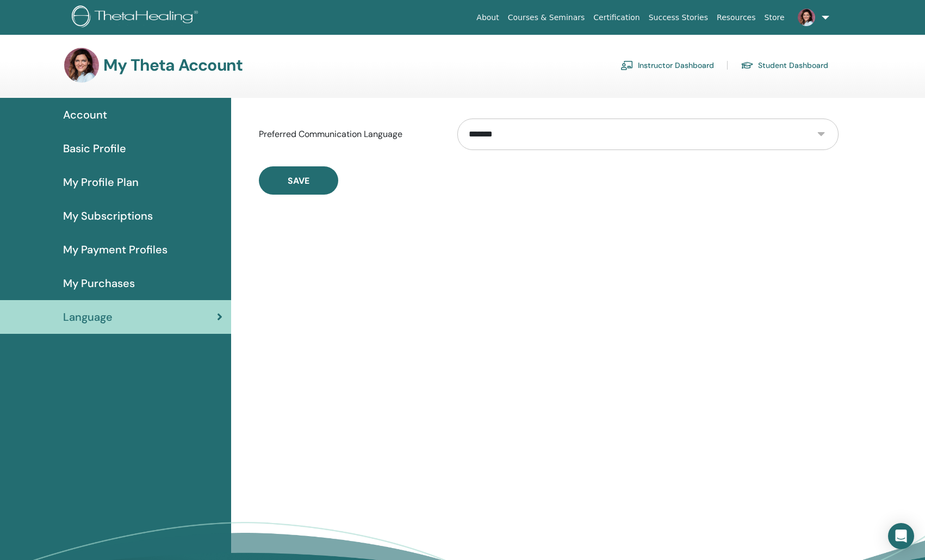 The image size is (925, 560). Describe the element at coordinates (667, 65) in the screenshot. I see `a: Instructor Dashboard` at that location.